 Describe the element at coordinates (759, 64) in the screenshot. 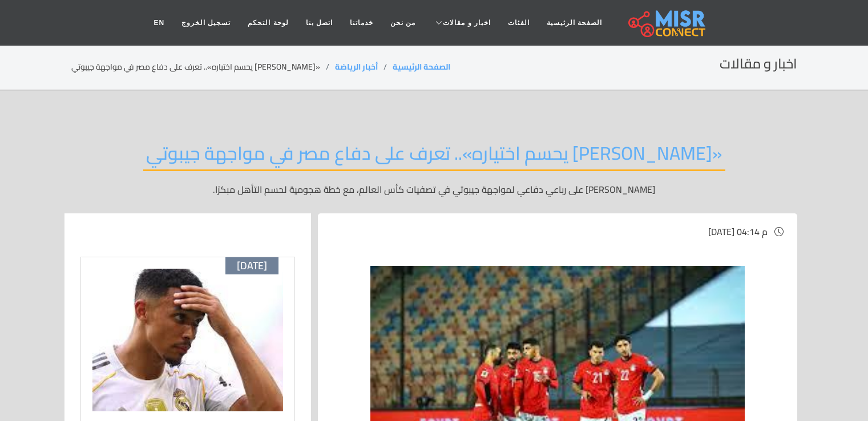

I see `h2: اخبار و مقالات` at that location.